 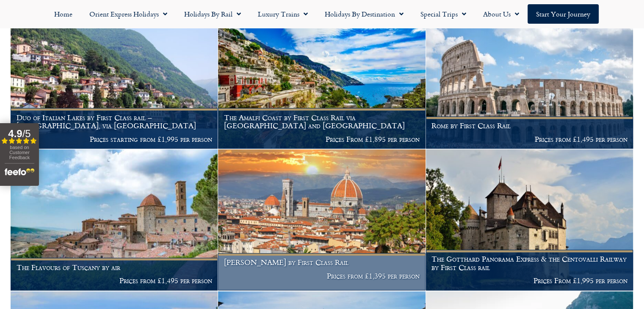 I want to click on img: Florence in spring time, Tuscany, Italy, so click(x=321, y=220).